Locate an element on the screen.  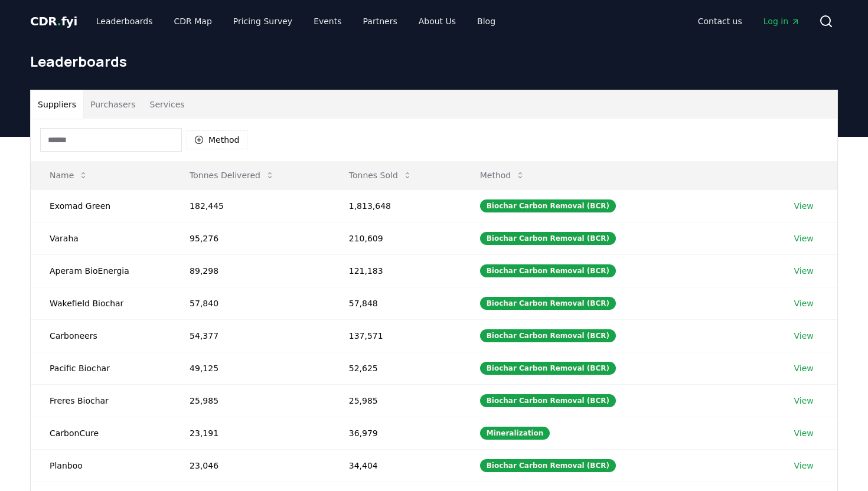
h1: Leaderboards is located at coordinates (434, 62).